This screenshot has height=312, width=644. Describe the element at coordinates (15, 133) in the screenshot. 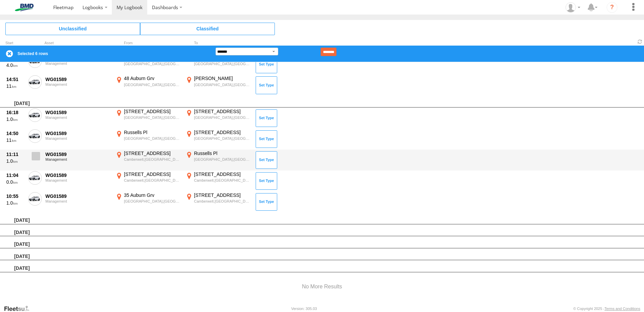

I see `div: 14:50` at that location.